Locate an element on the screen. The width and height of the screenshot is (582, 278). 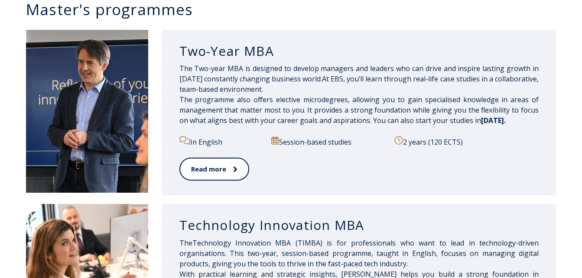
span: sionals who want to lead in technology-driven organisations. This two-year, session-based program... is located at coordinates (359, 253).